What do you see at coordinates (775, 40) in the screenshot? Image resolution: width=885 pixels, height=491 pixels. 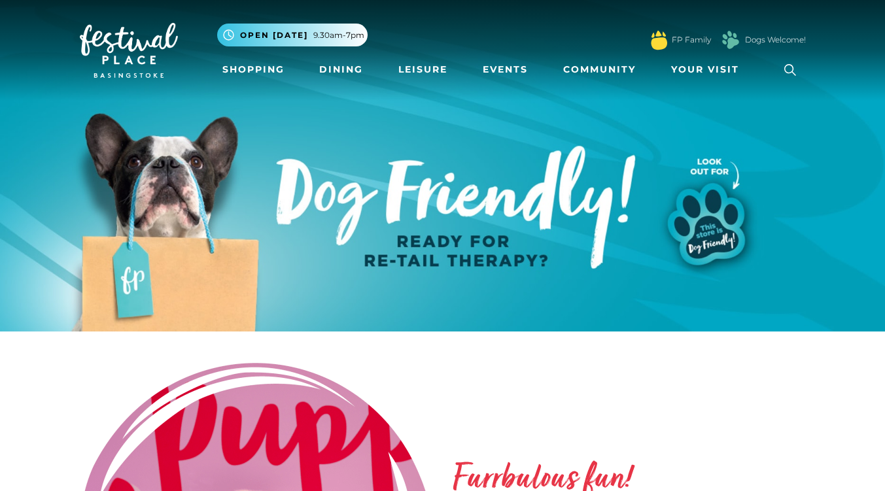 I see `a: Dogs Welcome!` at bounding box center [775, 40].